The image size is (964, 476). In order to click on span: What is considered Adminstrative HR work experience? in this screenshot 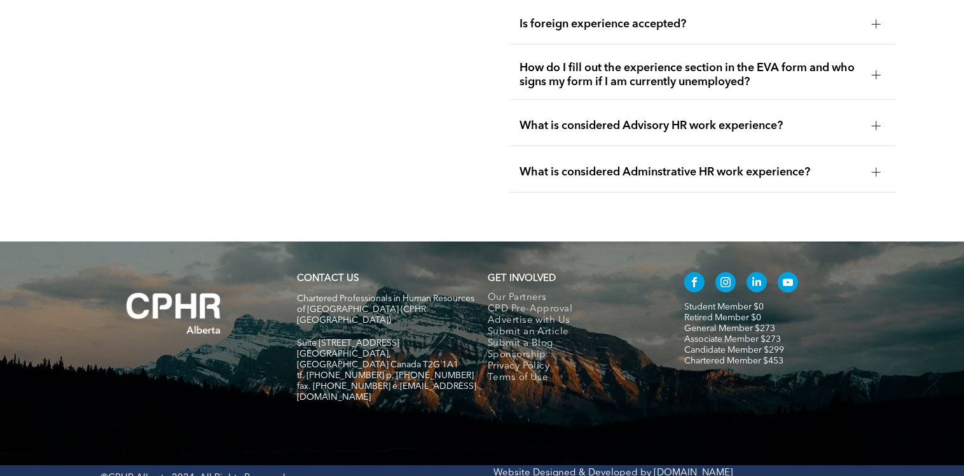, I will do `click(691, 172)`.